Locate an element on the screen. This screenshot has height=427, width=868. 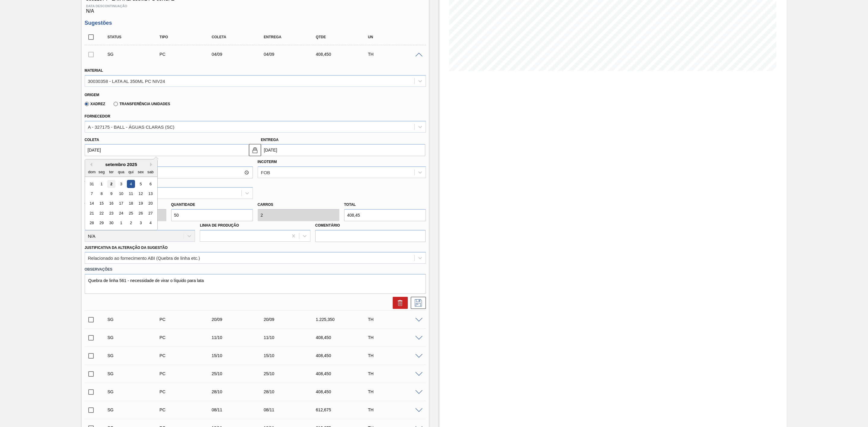
div: Choose sábado, 4 de outubro de 2025 is located at coordinates (150, 223).